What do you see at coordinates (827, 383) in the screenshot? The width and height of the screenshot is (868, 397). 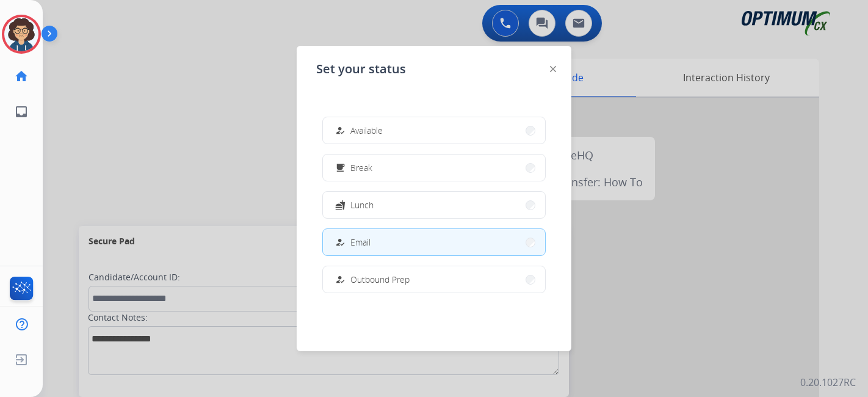 I see `p: 0.20.1027RC` at bounding box center [827, 383].